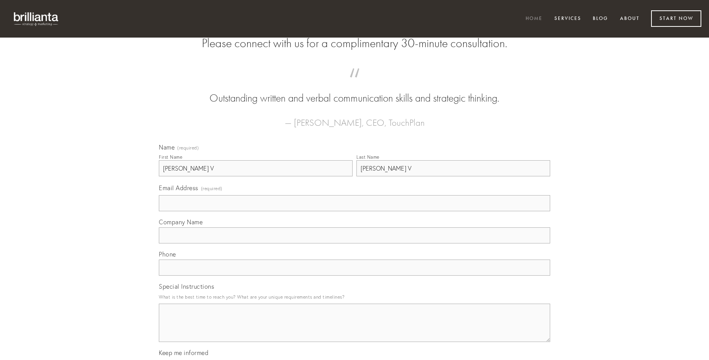 This screenshot has height=360, width=709. Describe the element at coordinates (170, 157) in the screenshot. I see `div: First Name` at that location.